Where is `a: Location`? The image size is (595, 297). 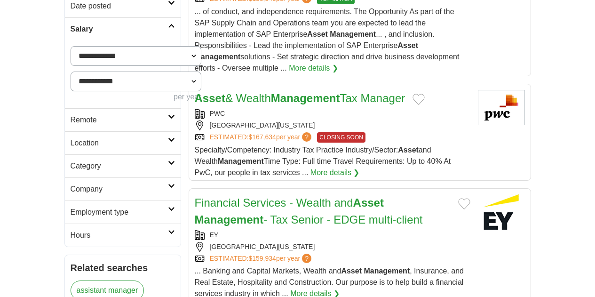
a: Location is located at coordinates (123, 143).